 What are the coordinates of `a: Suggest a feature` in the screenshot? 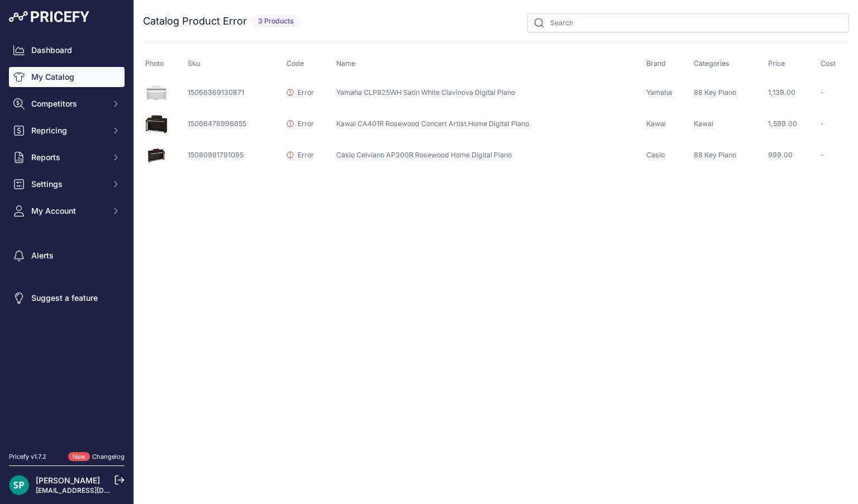 It's located at (67, 298).